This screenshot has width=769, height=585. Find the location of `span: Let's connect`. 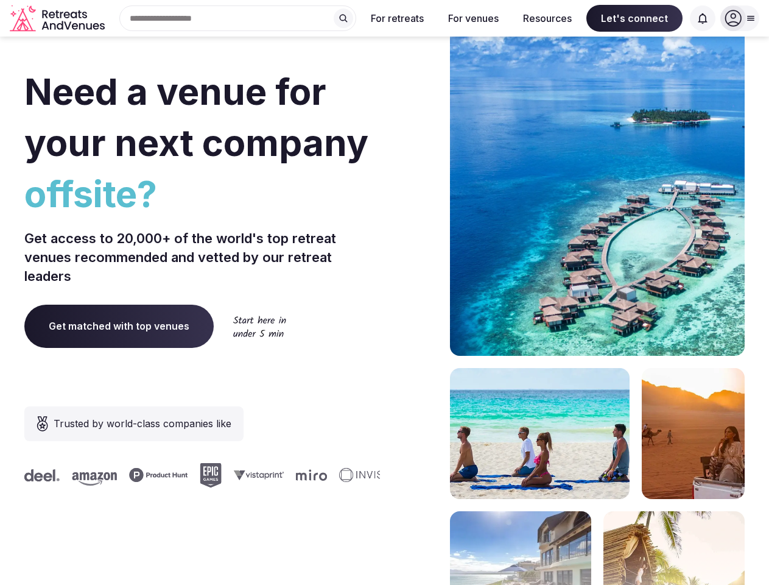

span: Let's connect is located at coordinates (635, 18).